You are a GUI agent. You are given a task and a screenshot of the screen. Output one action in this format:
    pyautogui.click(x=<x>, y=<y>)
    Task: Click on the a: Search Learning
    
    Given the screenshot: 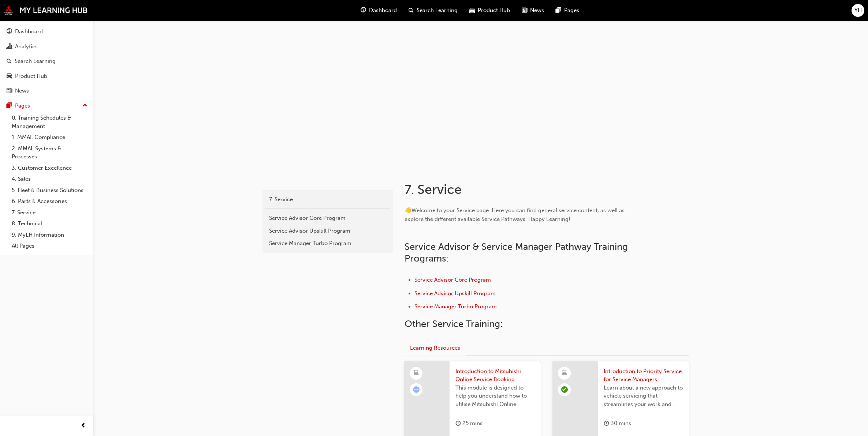 What is the action you would take?
    pyautogui.click(x=47, y=61)
    